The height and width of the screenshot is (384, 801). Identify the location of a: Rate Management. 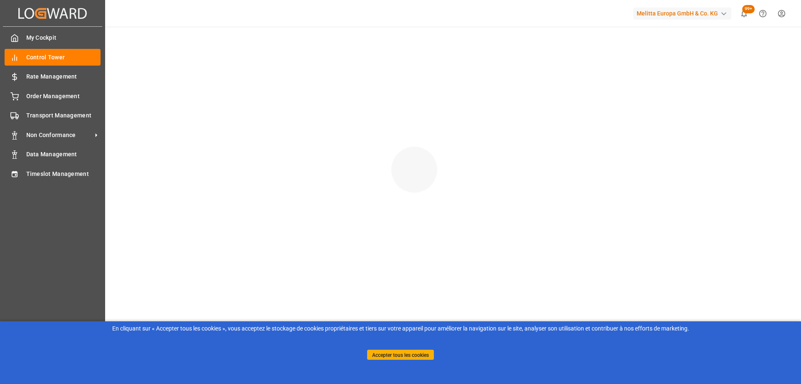
(53, 76).